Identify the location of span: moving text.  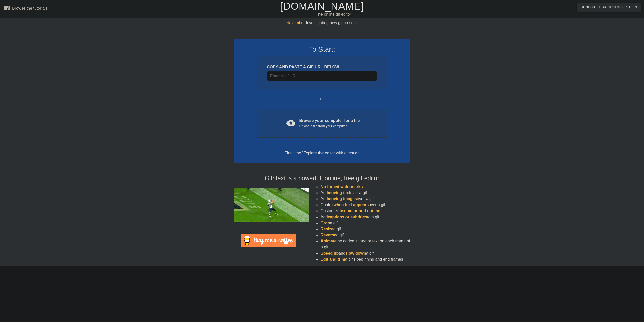
(339, 192).